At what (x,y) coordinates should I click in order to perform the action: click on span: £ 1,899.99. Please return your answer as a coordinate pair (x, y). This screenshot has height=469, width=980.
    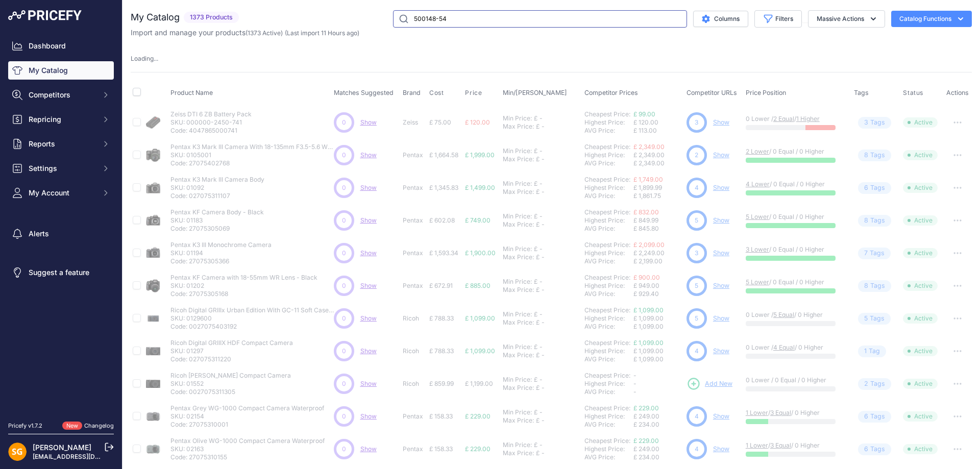
    Looking at the image, I should click on (648, 187).